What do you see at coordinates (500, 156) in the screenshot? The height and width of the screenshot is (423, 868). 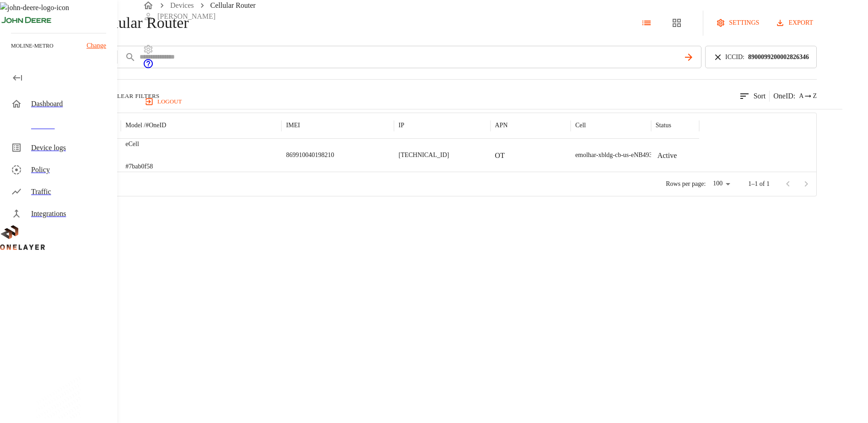 I see `p: OT` at bounding box center [500, 156].